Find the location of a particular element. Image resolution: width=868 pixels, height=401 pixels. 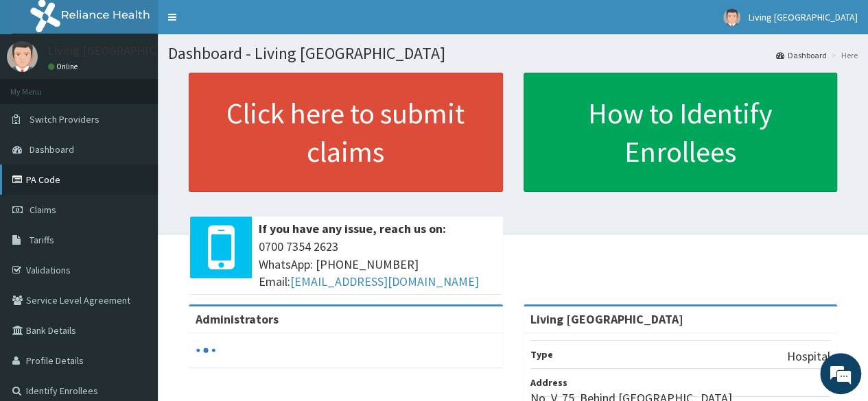

b: Address is located at coordinates (549, 382).